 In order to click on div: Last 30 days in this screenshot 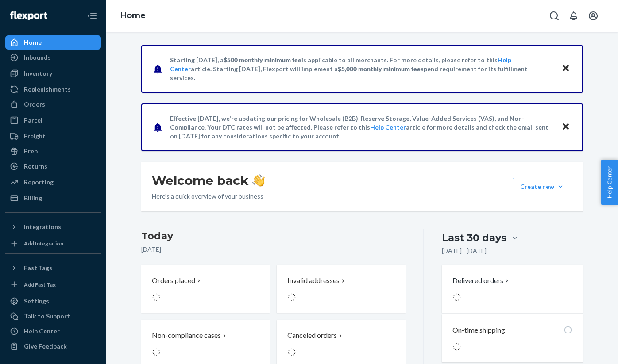, I will do `click(474, 237)`.